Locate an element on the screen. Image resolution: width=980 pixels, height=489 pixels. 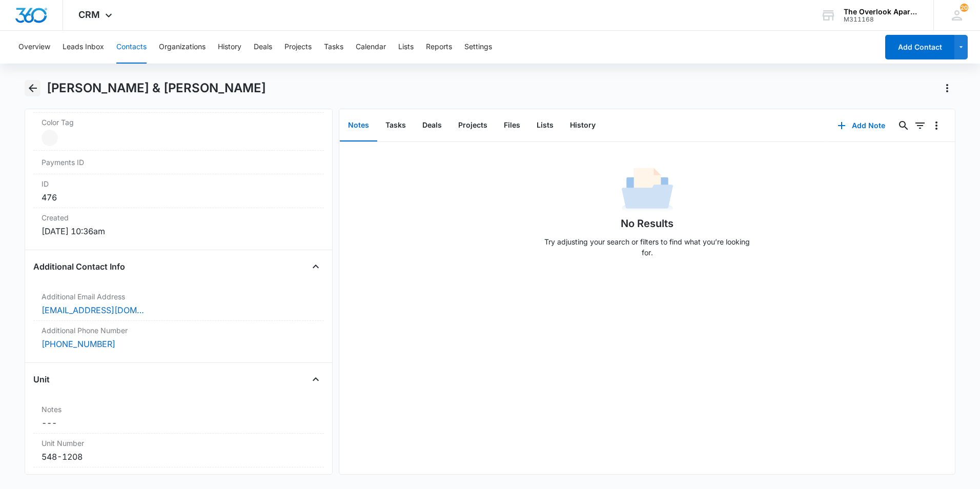
label: Unit Number is located at coordinates (179, 444).